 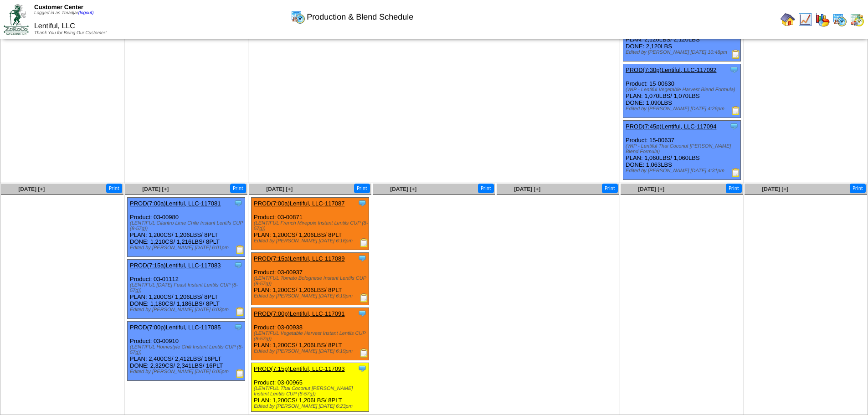 I want to click on a: PROD(7:00a)Lentiful, LLC-117087, so click(x=299, y=203).